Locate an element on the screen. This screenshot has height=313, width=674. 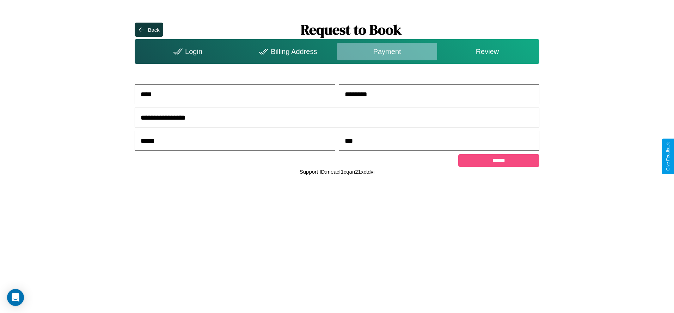
p: Support ID: meacf1cqan21xctdvi is located at coordinates (337, 171).